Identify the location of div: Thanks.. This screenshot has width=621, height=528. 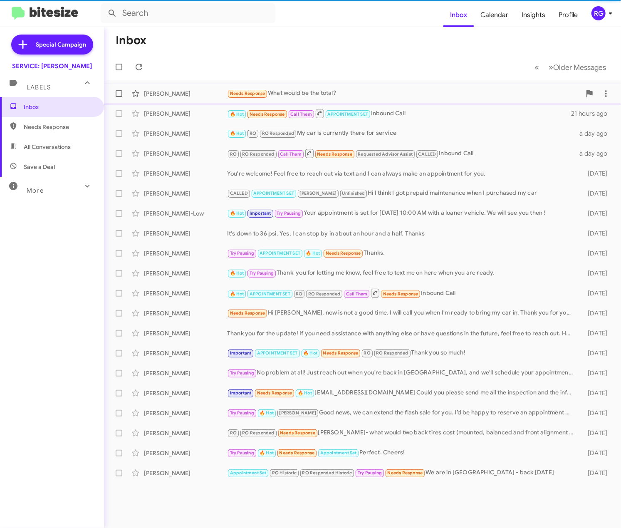
(402, 253).